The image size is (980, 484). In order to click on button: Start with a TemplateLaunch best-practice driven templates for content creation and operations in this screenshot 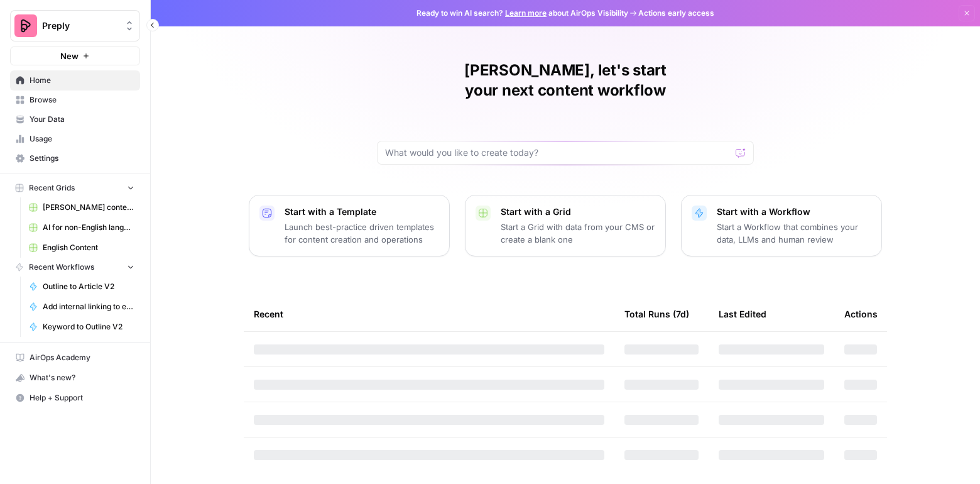, I will do `click(350, 226)`.